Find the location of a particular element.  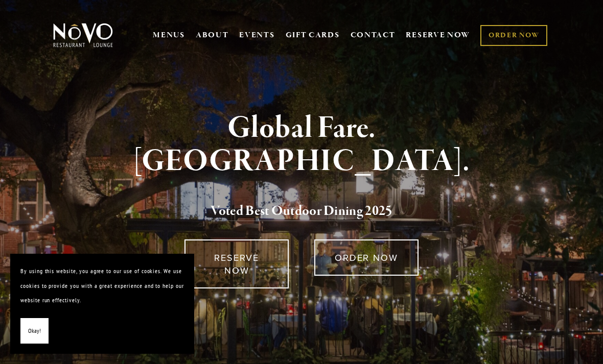

h2: 5 is located at coordinates (302, 211).